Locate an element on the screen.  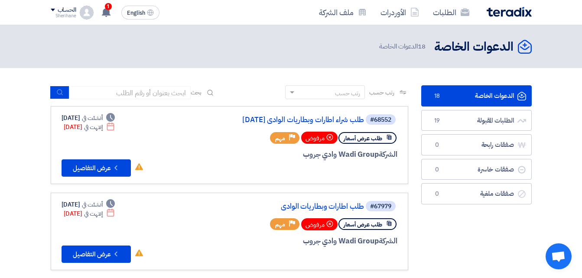
a: صفقات خاسرة0 is located at coordinates (476, 169).